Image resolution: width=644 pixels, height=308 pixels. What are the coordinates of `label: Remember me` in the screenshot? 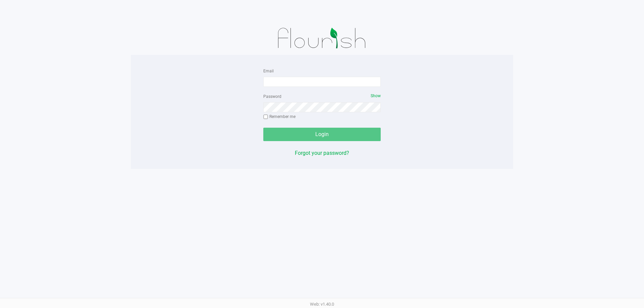 It's located at (280, 117).